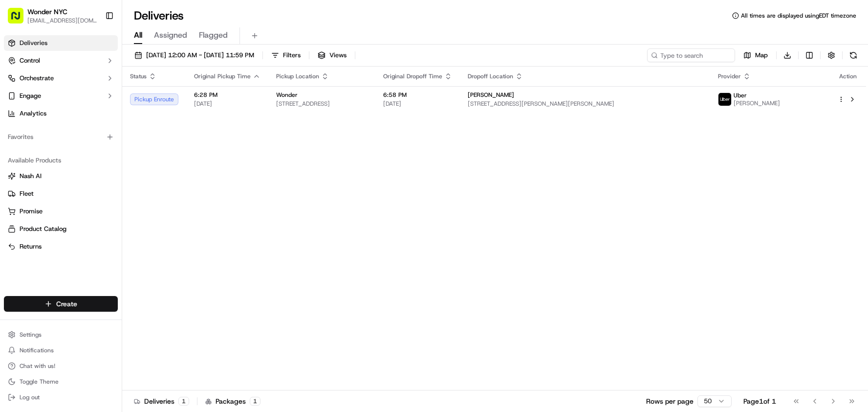 This screenshot has height=412, width=868. I want to click on span: Chat with us!, so click(37, 366).